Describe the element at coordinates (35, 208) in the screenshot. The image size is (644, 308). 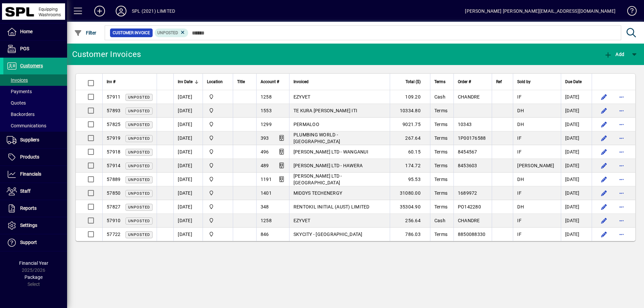
I see `a: Reports` at that location.